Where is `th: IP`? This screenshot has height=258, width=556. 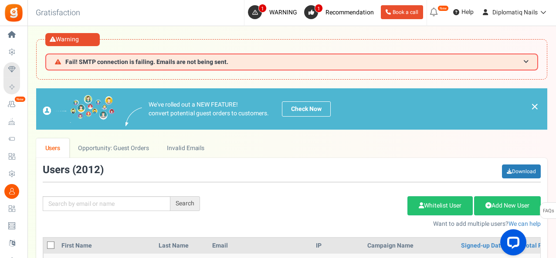 th: IP is located at coordinates (338, 246).